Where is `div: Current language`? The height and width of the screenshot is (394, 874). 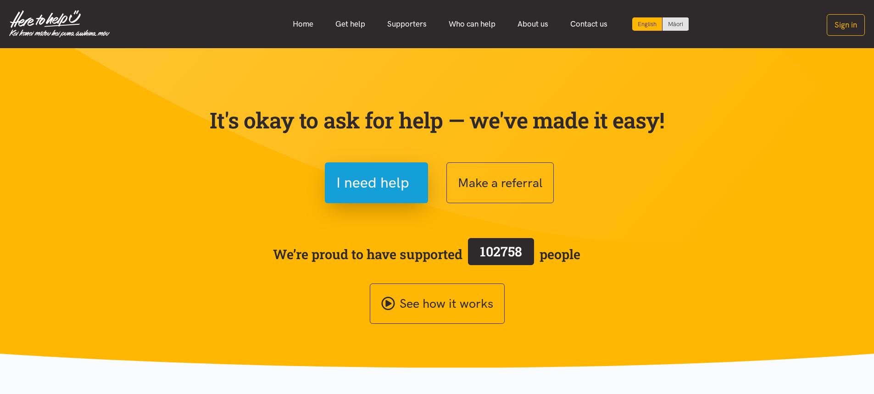
div: Current language is located at coordinates (647, 24).